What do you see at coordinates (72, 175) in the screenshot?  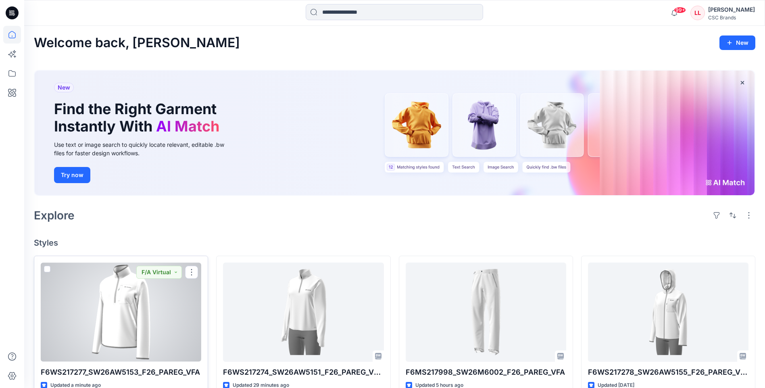 I see `button: Try now` at bounding box center [72, 175].